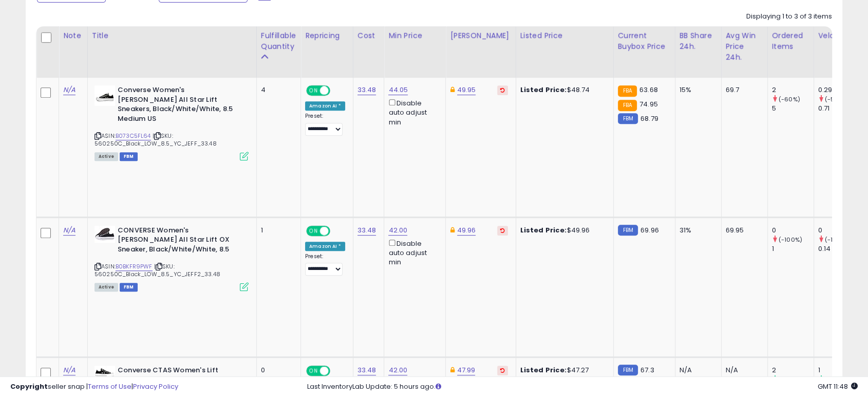  What do you see at coordinates (743, 230) in the screenshot?
I see `div: 69.95` at bounding box center [743, 230].